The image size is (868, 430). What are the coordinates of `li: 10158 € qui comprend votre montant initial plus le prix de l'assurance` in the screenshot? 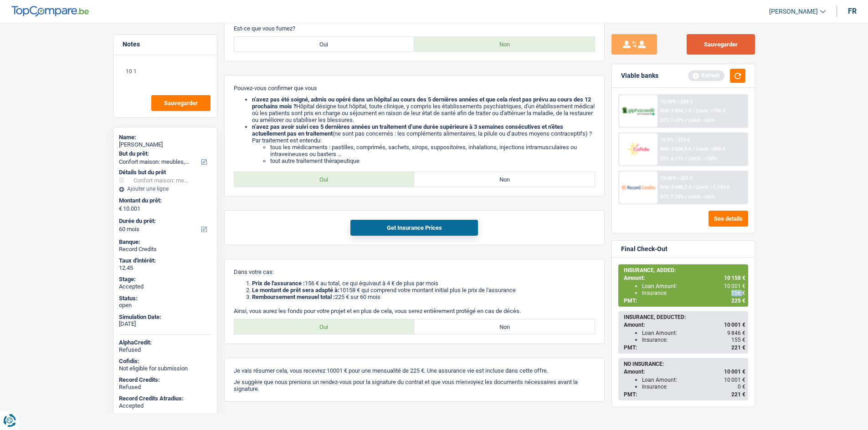 It's located at (423, 290).